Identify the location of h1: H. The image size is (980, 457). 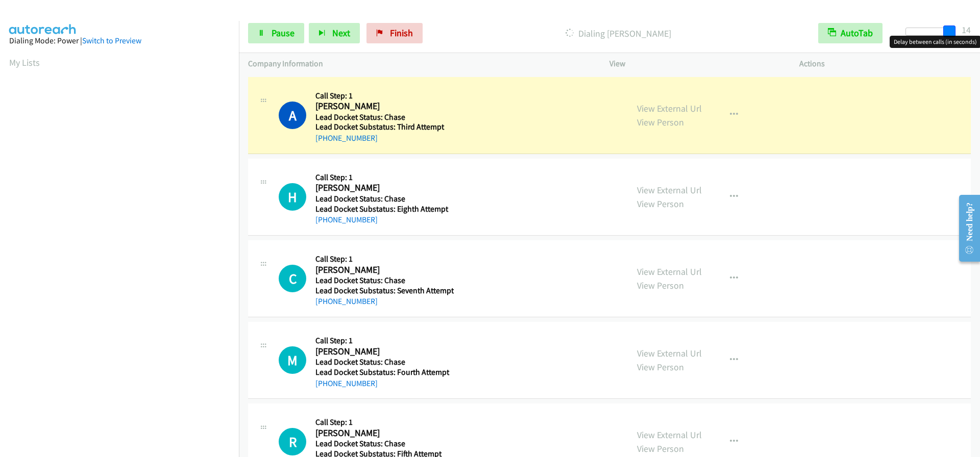
(293, 197).